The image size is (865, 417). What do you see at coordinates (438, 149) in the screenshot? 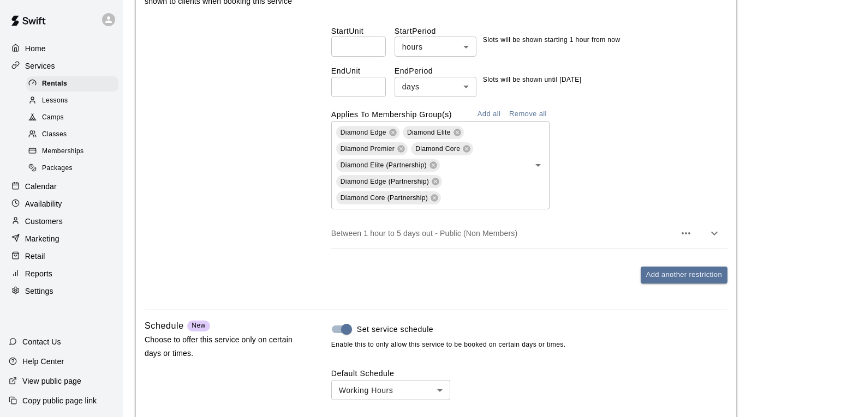
I see `span: Diamond Core` at bounding box center [438, 149].